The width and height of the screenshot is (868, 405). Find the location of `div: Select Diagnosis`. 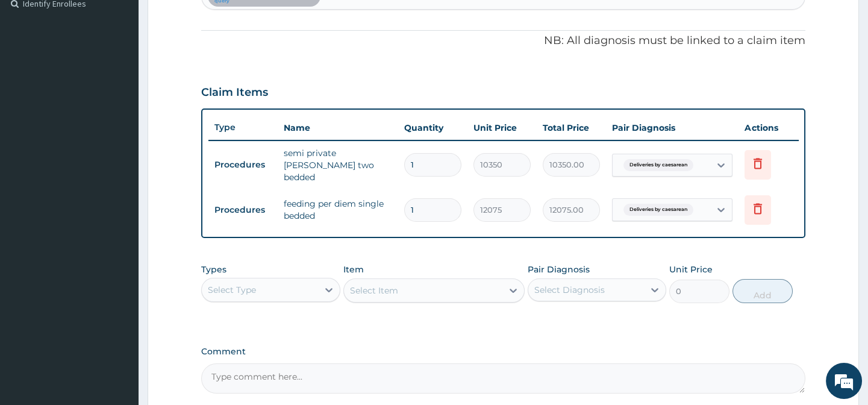

div: Select Diagnosis is located at coordinates (569, 290).